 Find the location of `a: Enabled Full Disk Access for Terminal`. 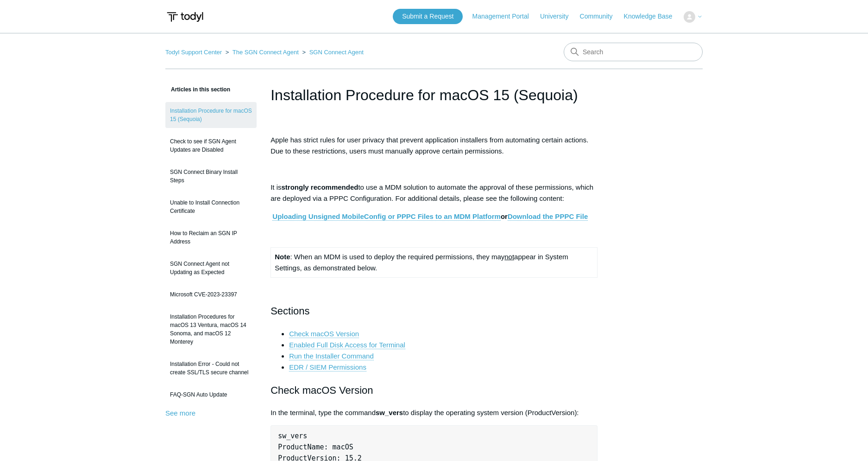

a: Enabled Full Disk Access for Terminal is located at coordinates (347, 345).